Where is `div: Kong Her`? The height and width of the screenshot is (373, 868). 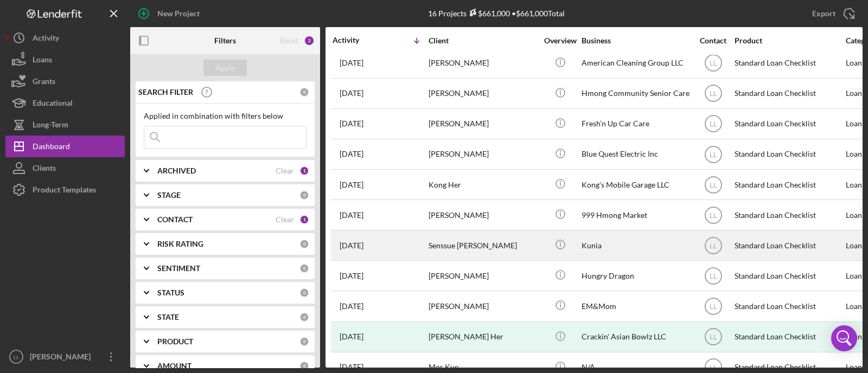
div: Kong Her is located at coordinates (483, 184).